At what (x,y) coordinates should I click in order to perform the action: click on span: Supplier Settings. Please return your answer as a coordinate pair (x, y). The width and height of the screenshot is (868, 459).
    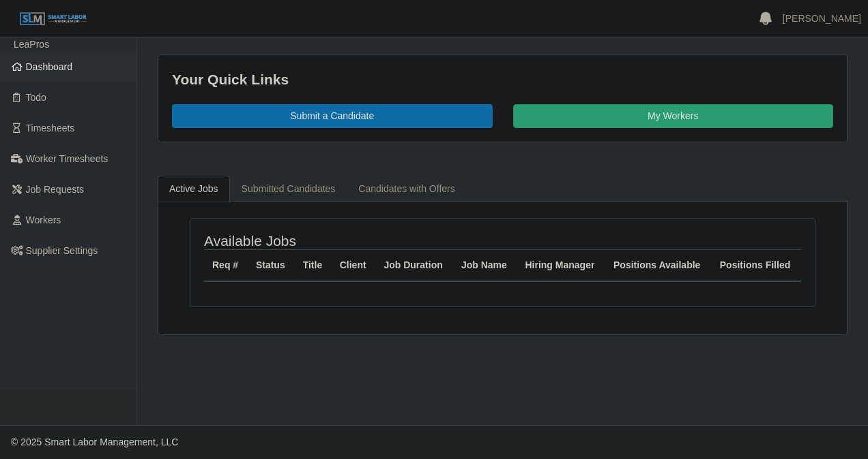
    Looking at the image, I should click on (63, 251).